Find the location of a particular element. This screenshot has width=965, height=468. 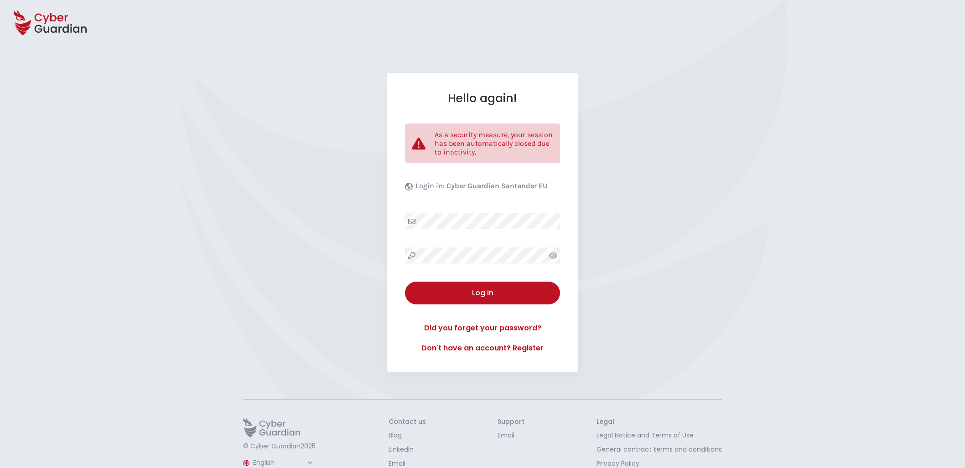

div: Log in is located at coordinates (482, 293).